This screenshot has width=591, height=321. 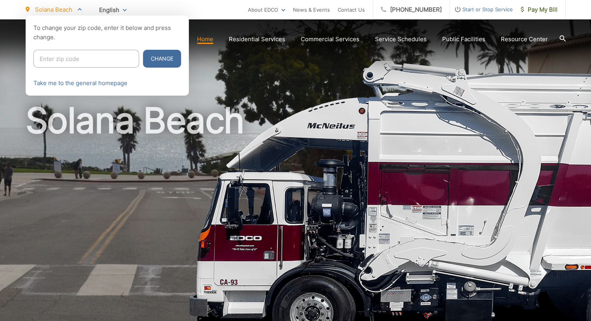 What do you see at coordinates (86, 59) in the screenshot?
I see `input: Enter zip code` at bounding box center [86, 59].